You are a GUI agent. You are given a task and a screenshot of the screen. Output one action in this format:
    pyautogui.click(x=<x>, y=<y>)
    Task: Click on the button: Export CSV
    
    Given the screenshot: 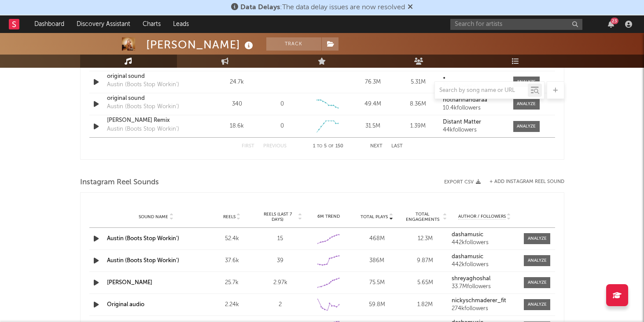 What is the action you would take?
    pyautogui.click(x=462, y=182)
    